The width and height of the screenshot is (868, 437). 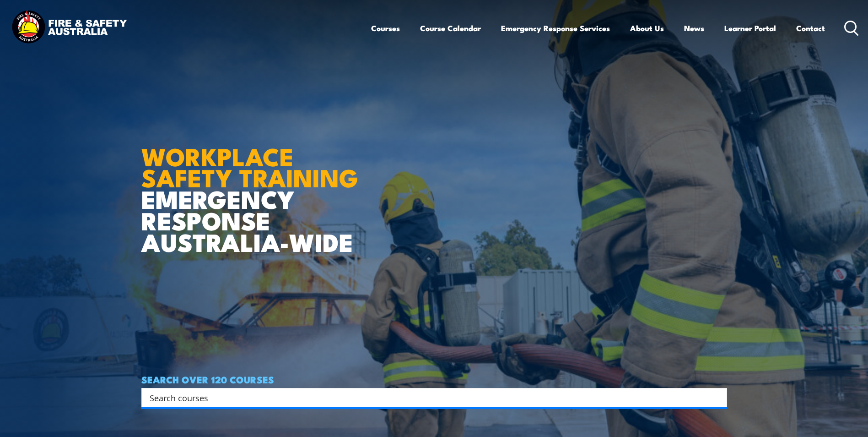 I want to click on input: Search input, so click(x=428, y=397).